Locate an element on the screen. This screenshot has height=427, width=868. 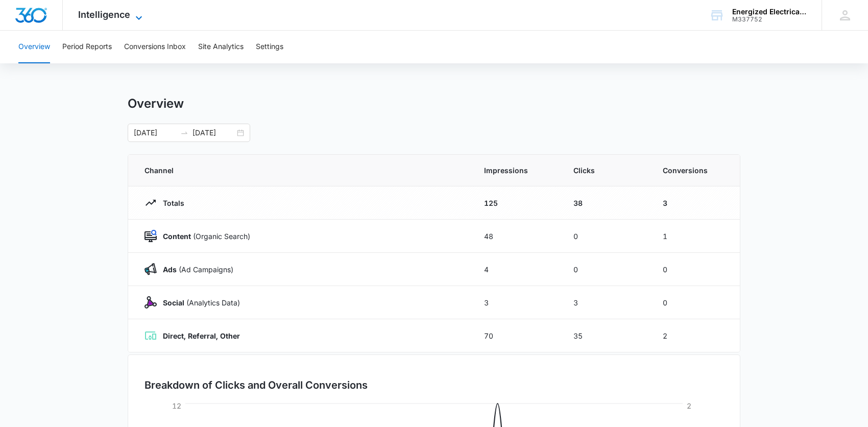
button: Site Analytics is located at coordinates (220, 47).